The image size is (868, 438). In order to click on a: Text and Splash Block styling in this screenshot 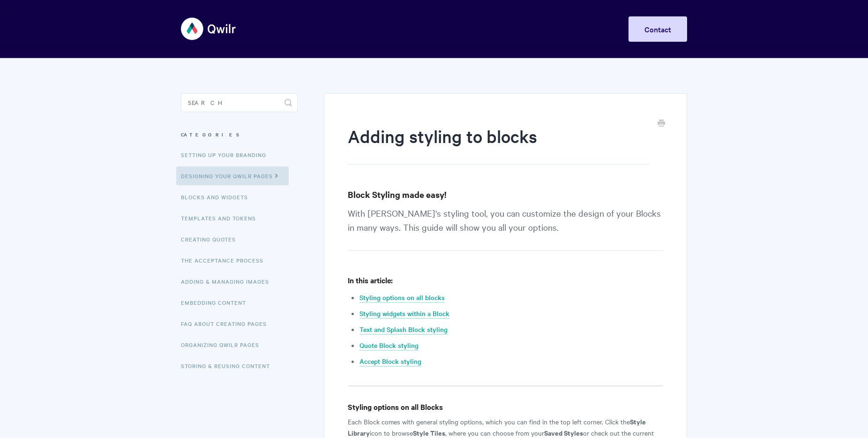, I will do `click(404, 330)`.